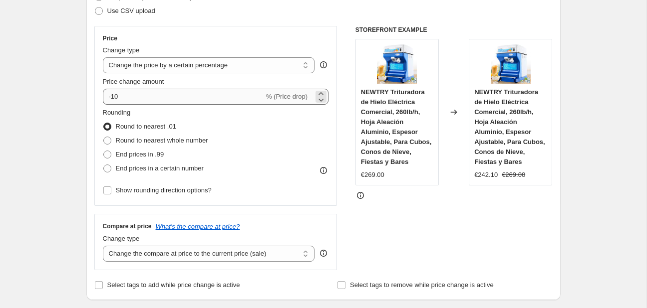  What do you see at coordinates (198, 227) in the screenshot?
I see `i: What's the compare at price?` at bounding box center [198, 227].